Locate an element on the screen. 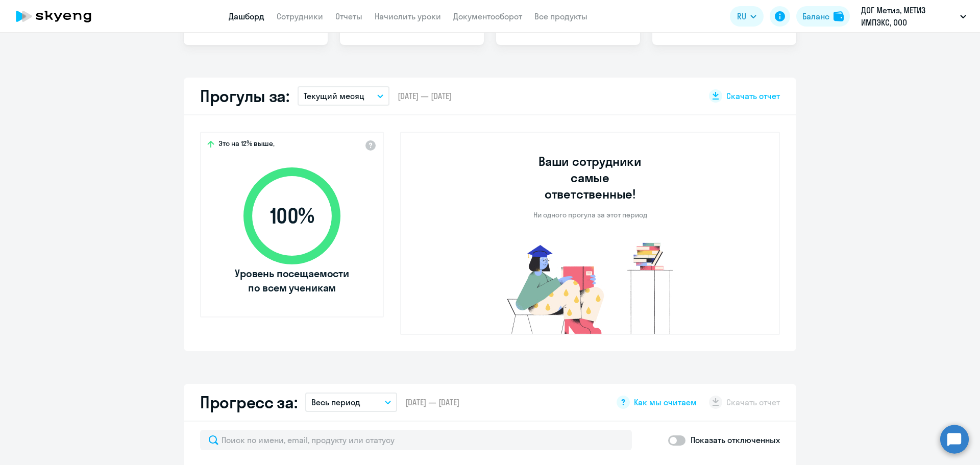 The image size is (980, 465). a: Начислить уроки is located at coordinates (408, 17).